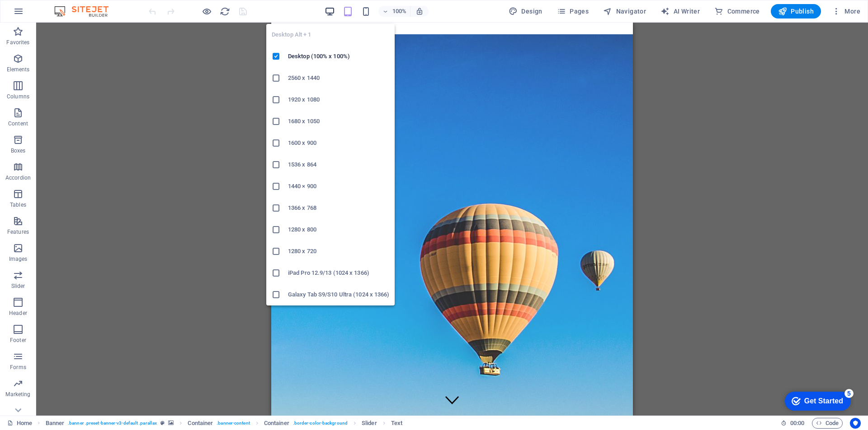  Describe the element at coordinates (339, 78) in the screenshot. I see `h6: 2560 x 1440` at that location.